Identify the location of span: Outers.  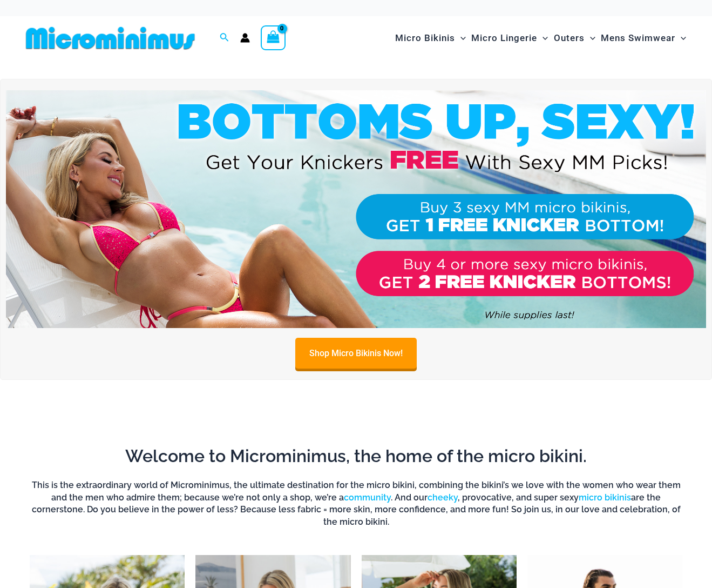
(569, 37).